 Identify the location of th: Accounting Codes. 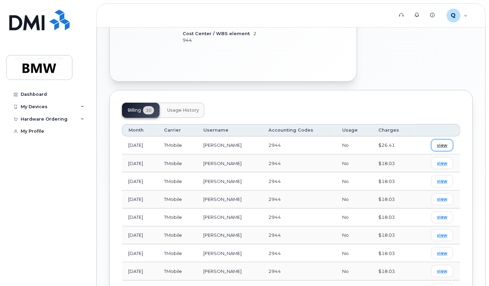
(299, 130).